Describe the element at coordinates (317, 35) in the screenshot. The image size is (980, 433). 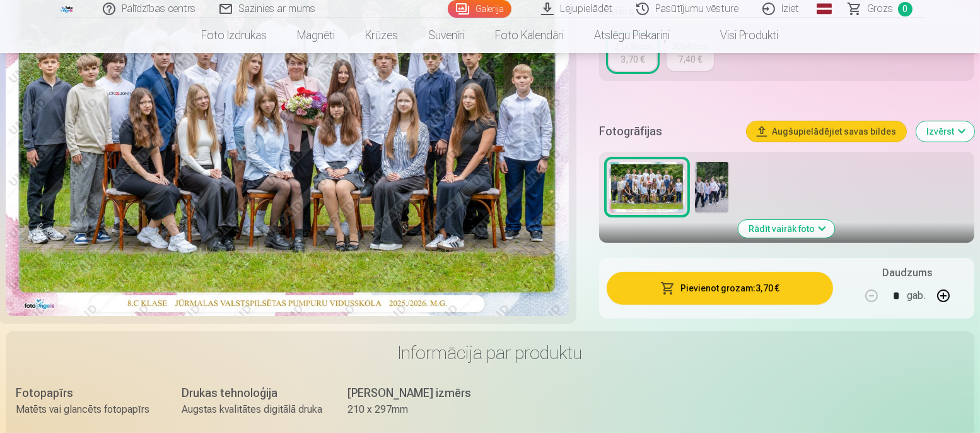
I see `a: Magnēti` at that location.